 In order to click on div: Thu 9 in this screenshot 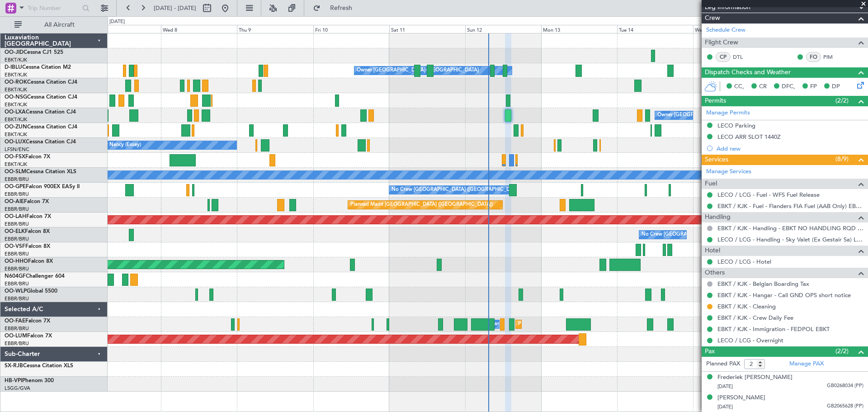, I will do `click(275, 29)`.